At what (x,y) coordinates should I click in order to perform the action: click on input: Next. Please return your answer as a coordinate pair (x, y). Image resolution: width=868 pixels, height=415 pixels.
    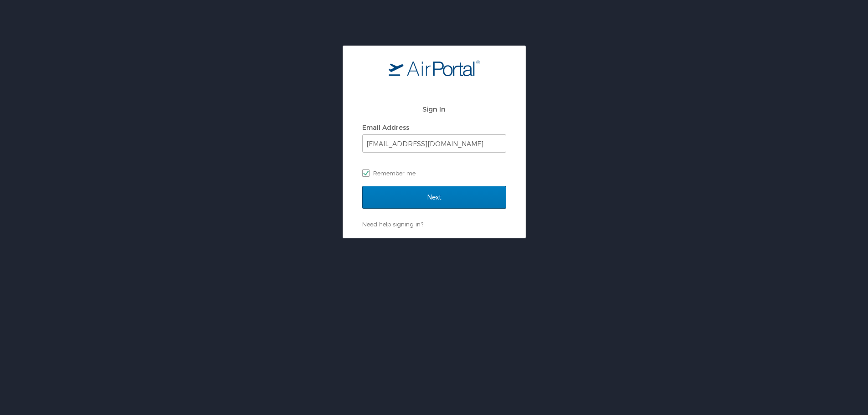
    Looking at the image, I should click on (435, 197).